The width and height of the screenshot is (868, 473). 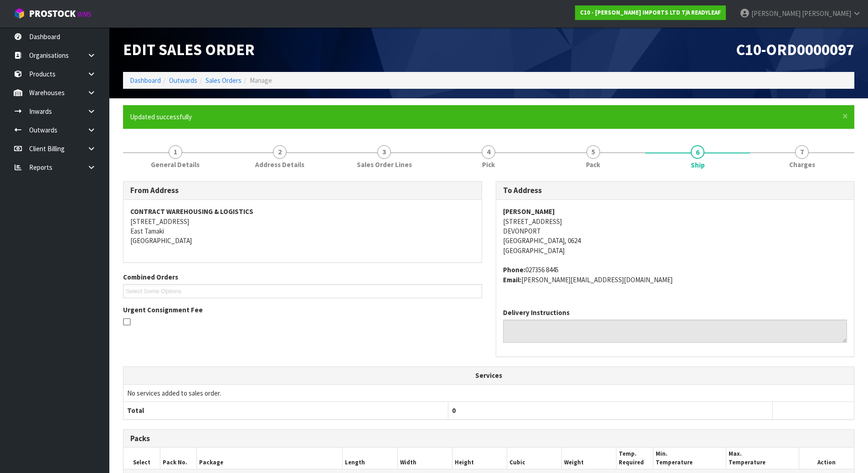 I want to click on label: Combined Orders, so click(x=151, y=277).